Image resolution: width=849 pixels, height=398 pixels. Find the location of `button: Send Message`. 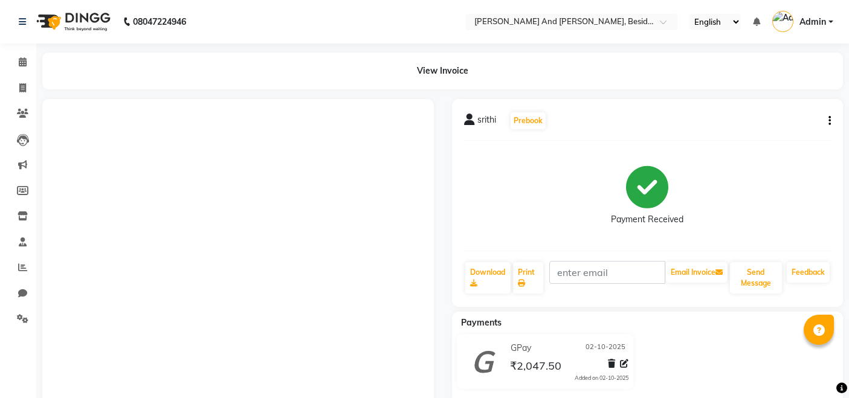

button: Send Message is located at coordinates (756, 278).